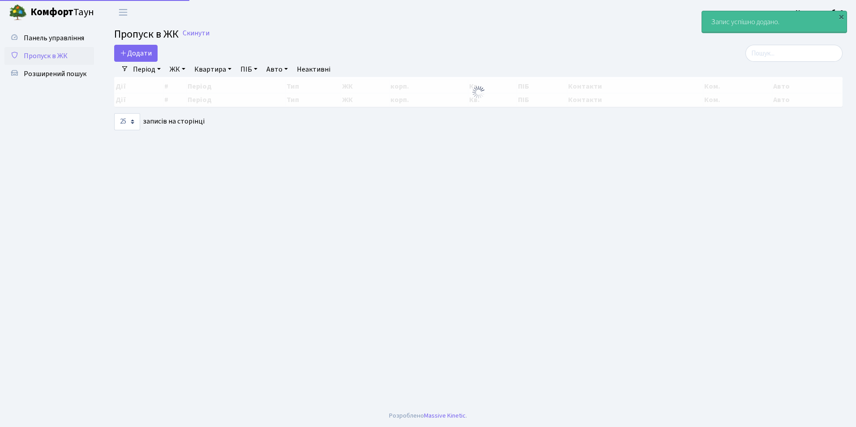 Image resolution: width=856 pixels, height=427 pixels. Describe the element at coordinates (55, 74) in the screenshot. I see `span: Розширений пошук` at that location.